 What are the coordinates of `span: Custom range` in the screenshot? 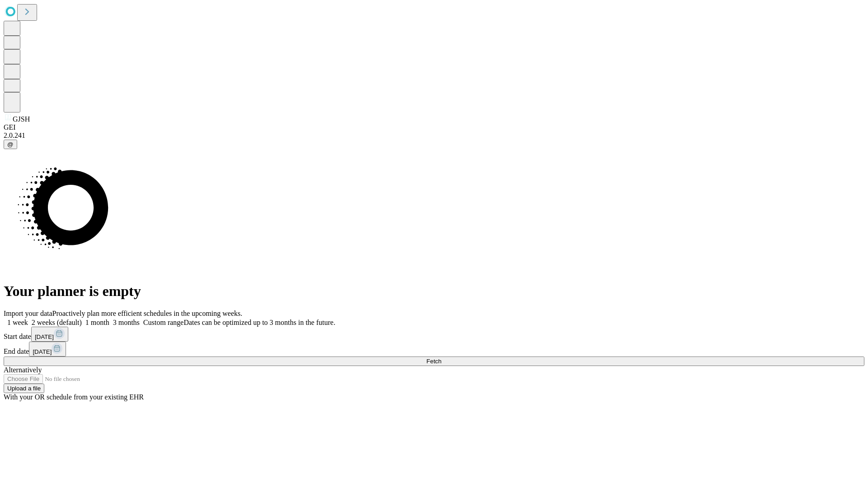 It's located at (163, 322).